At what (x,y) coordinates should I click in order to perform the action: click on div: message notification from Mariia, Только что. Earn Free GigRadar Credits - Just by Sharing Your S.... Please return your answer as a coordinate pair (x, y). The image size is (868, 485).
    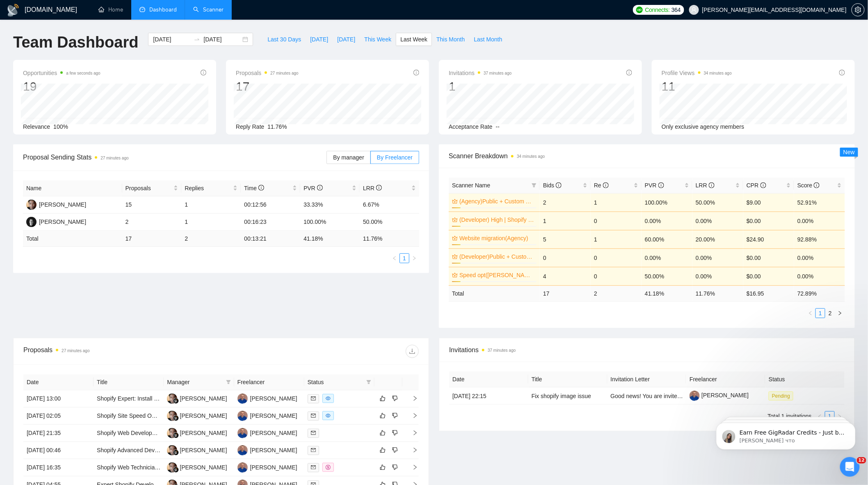
    Looking at the image, I should click on (82, 31).